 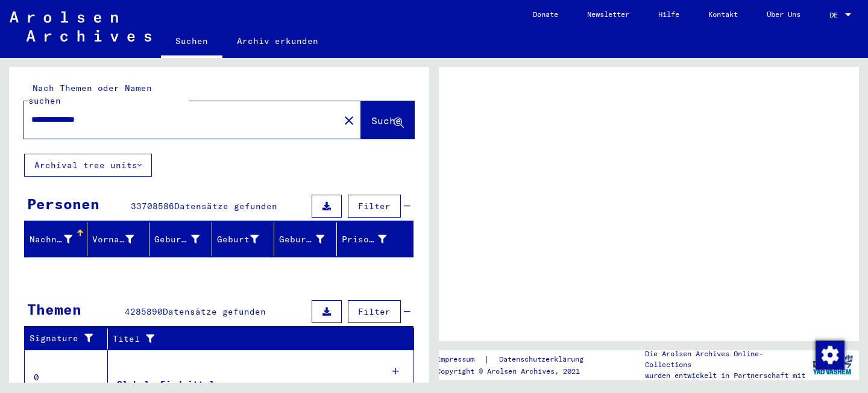 What do you see at coordinates (460, 359) in the screenshot?
I see `a: Impressum` at bounding box center [460, 359].